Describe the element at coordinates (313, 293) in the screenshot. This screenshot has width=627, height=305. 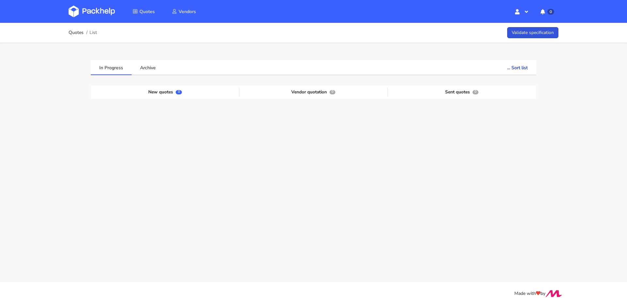
I see `div: Made with by` at that location.